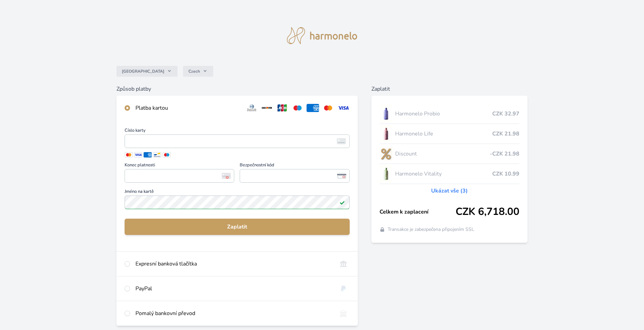 The width and height of the screenshot is (644, 330). What do you see at coordinates (237, 227) in the screenshot?
I see `span: Zaplatit` at bounding box center [237, 227].